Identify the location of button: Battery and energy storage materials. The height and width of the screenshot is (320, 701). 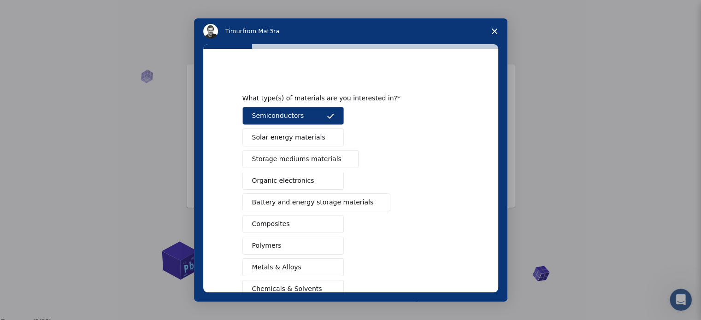
(317, 202).